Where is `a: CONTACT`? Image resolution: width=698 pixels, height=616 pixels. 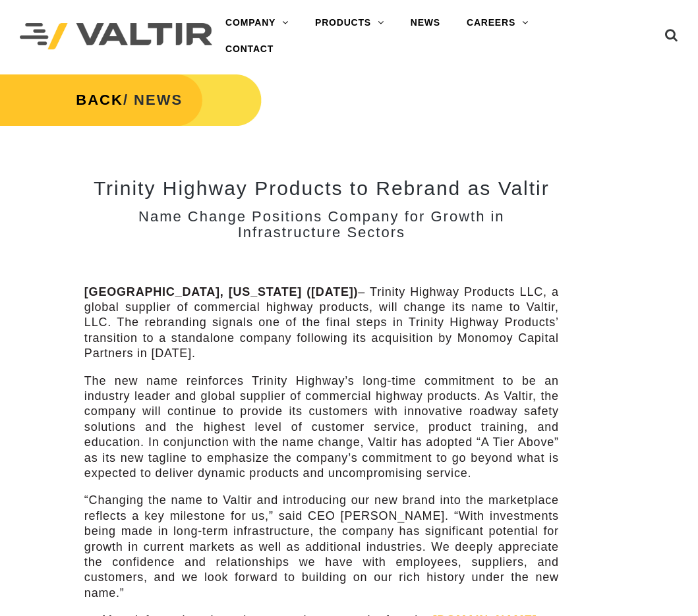
a: CONTACT is located at coordinates (249, 50).